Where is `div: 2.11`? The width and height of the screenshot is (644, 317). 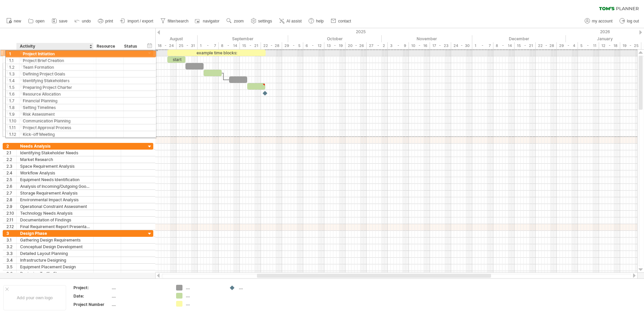 div: 2.11 is located at coordinates (11, 220).